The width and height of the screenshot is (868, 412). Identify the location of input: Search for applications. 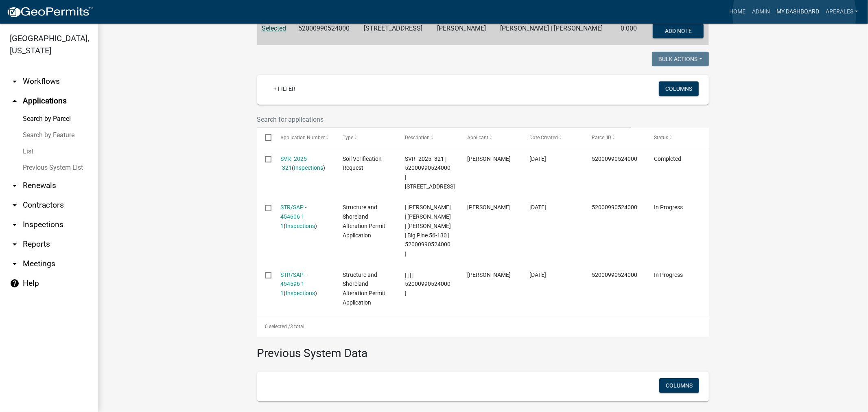
(444, 119).